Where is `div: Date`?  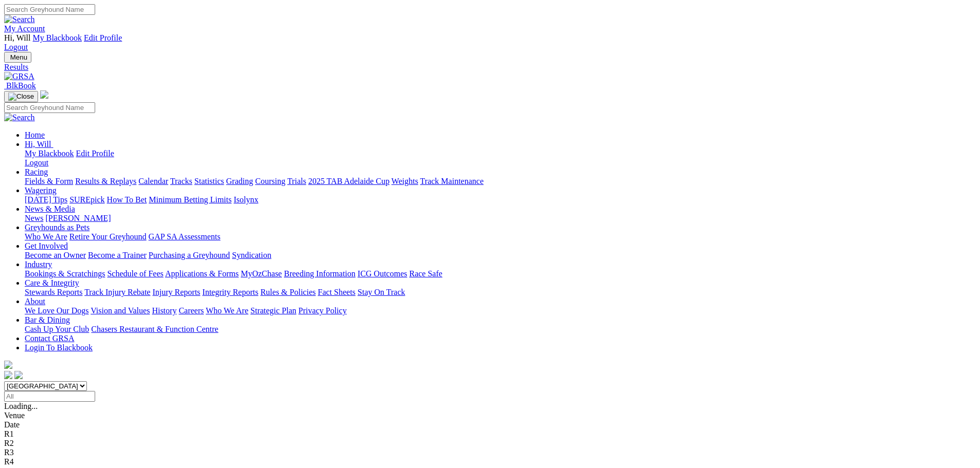 div: Date is located at coordinates (489, 425).